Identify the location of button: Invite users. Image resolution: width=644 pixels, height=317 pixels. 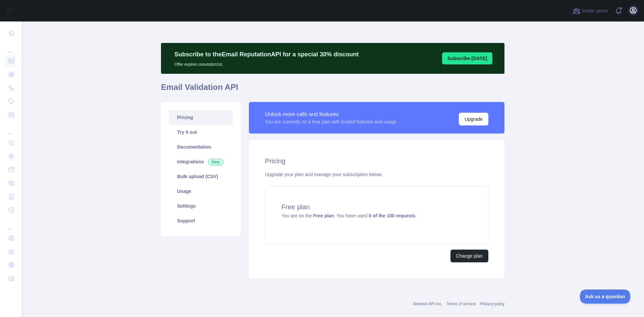
(590, 11).